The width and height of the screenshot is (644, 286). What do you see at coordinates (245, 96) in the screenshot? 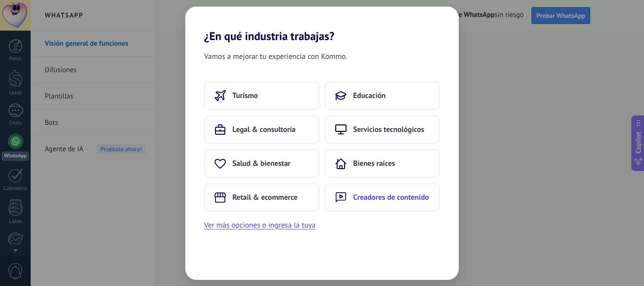
I see `span: Turismo` at bounding box center [245, 96].